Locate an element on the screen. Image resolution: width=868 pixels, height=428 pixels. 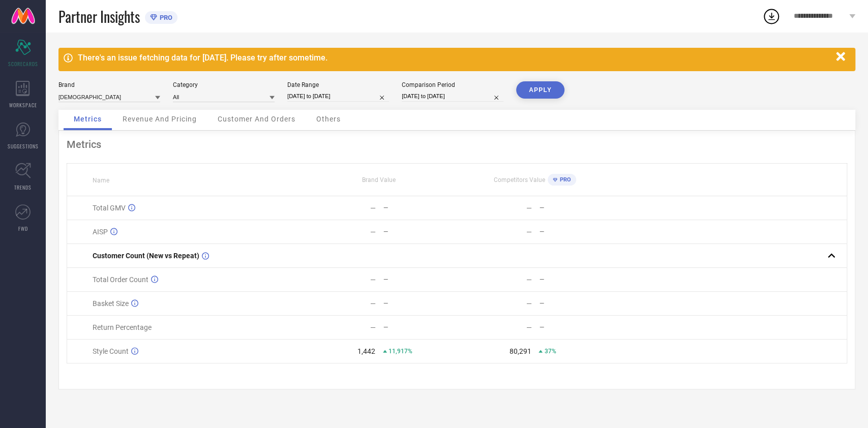
span: Partner Insights is located at coordinates (99, 16).